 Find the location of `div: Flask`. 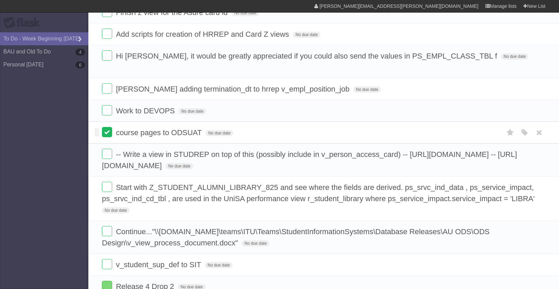

div: Flask is located at coordinates (24, 23).